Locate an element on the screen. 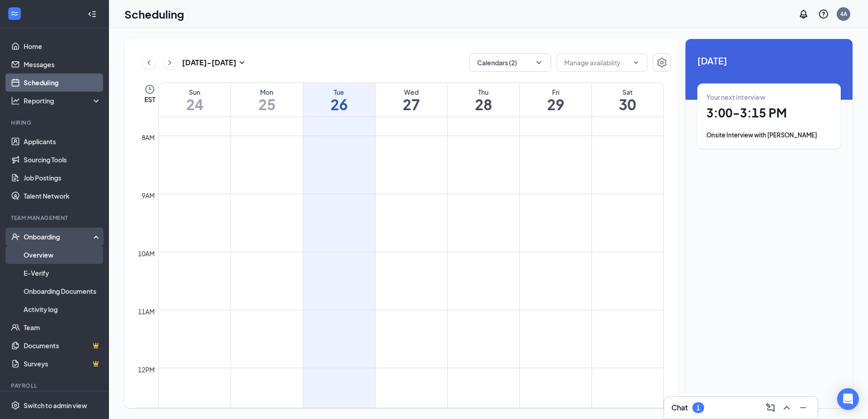 This screenshot has height=419, width=868. a: Job Postings is located at coordinates (62, 178).